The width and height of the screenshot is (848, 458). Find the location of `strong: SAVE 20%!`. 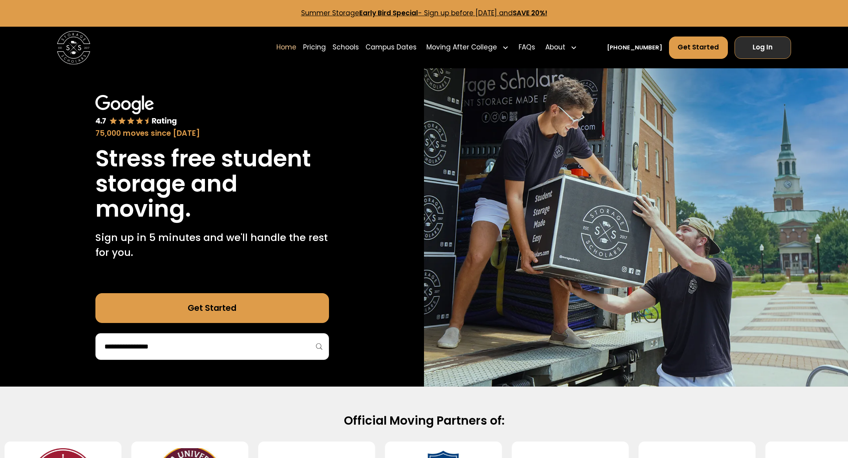

strong: SAVE 20%! is located at coordinates (530, 13).